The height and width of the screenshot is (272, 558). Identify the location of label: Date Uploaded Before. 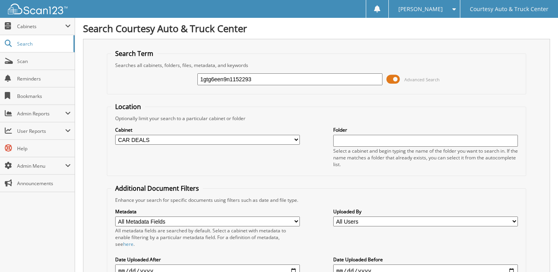
(425, 260).